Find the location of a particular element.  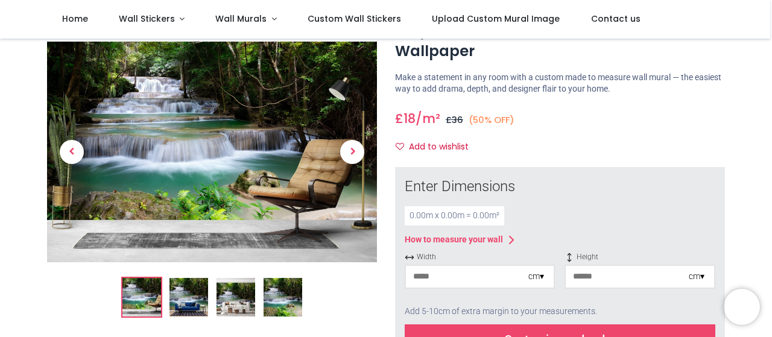

span: Width is located at coordinates (480, 257).